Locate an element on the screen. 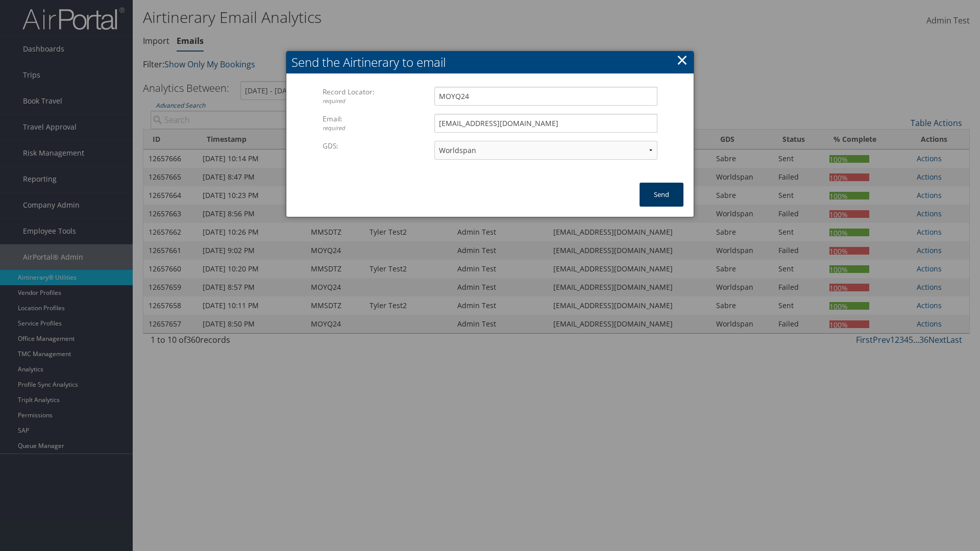  input: Enter the Record Locator is located at coordinates (546, 96).